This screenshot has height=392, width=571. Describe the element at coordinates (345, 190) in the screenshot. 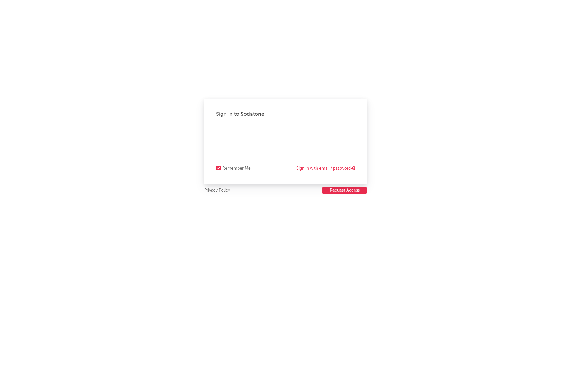

I see `button: Request Access` at that location.